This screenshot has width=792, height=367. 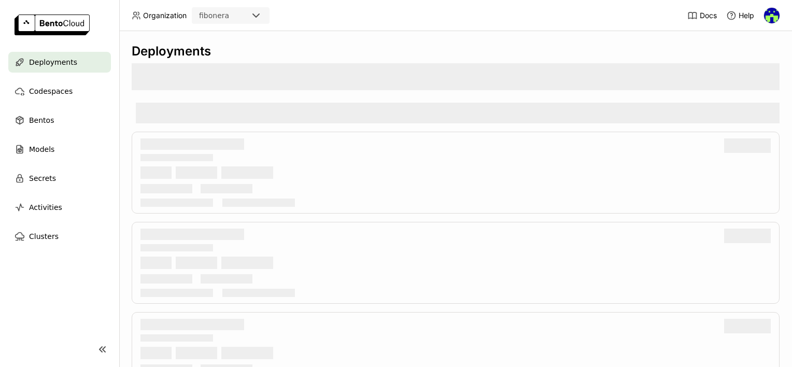 I want to click on a: Codespaces, so click(x=60, y=91).